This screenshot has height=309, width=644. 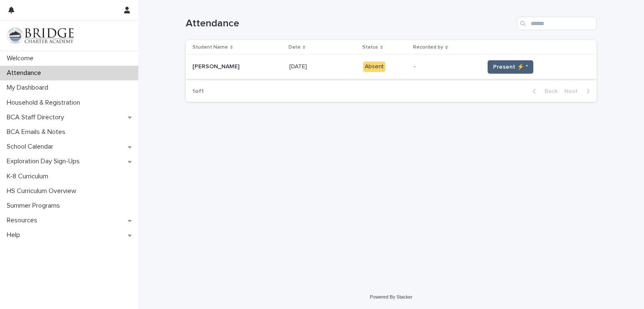 What do you see at coordinates (548, 91) in the screenshot?
I see `span: Back` at bounding box center [548, 91].